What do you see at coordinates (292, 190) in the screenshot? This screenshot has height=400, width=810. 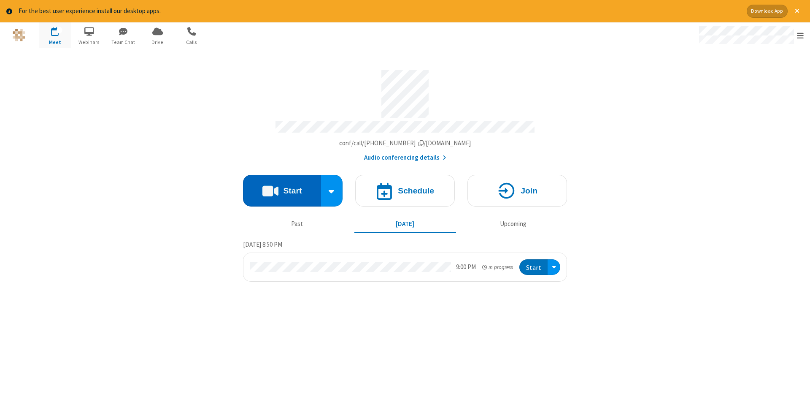 I see `h4: Start` at bounding box center [292, 190].